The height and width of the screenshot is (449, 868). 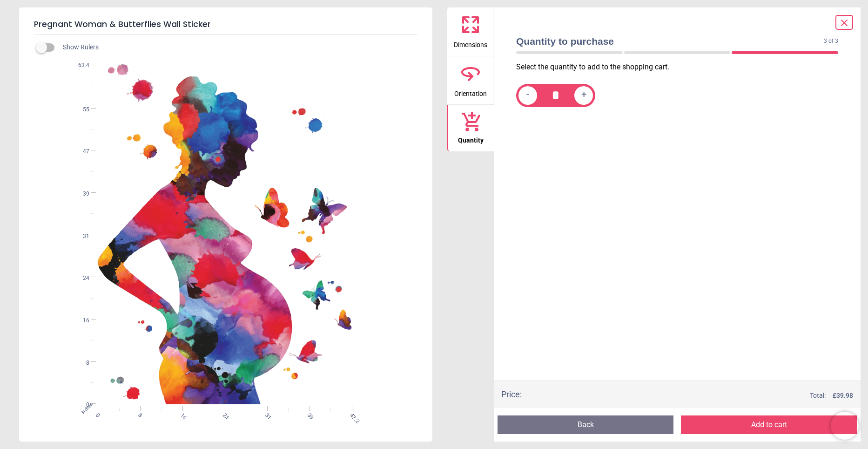 What do you see at coordinates (81, 109) in the screenshot?
I see `span: 55` at bounding box center [81, 109].